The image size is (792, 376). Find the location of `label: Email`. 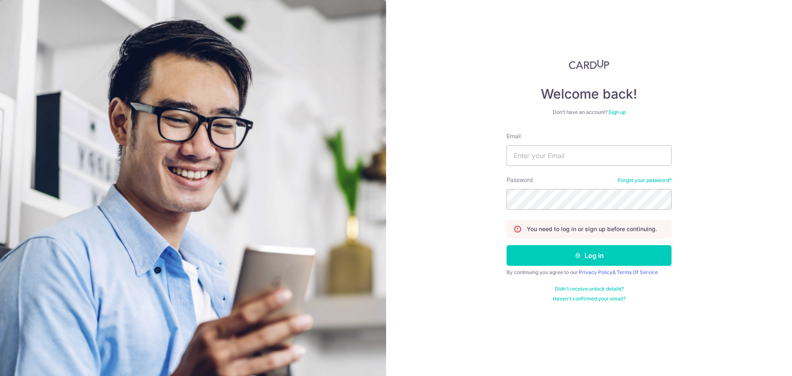

label: Email is located at coordinates (514, 136).